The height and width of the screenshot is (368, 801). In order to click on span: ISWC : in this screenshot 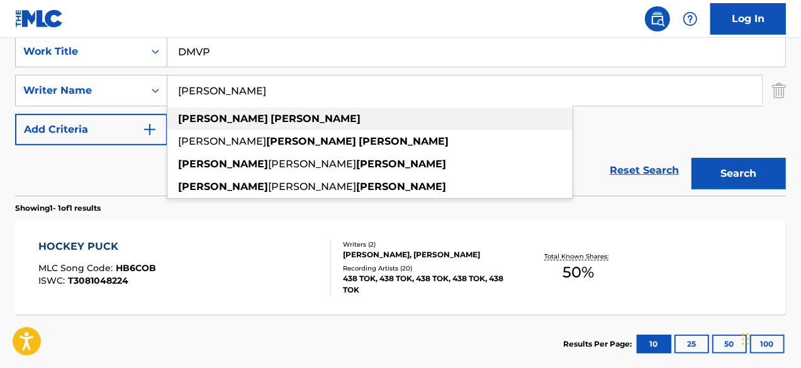, I will do `click(53, 281)`.